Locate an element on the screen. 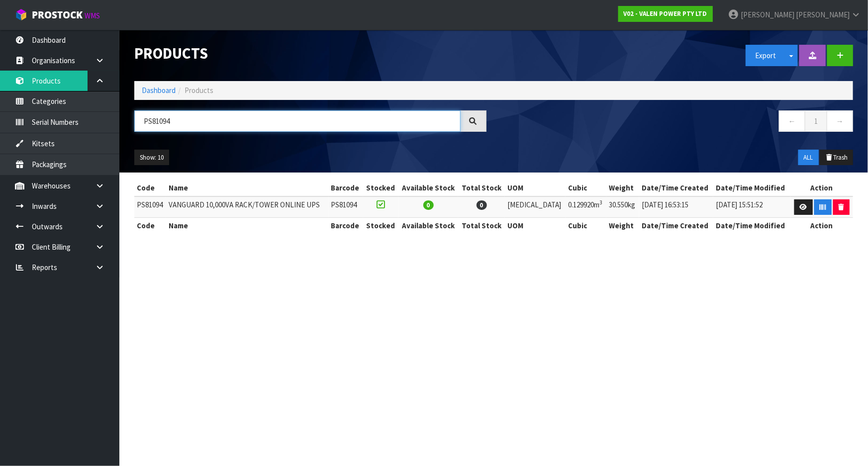 The image size is (868, 466). input: Search products is located at coordinates (298, 121).